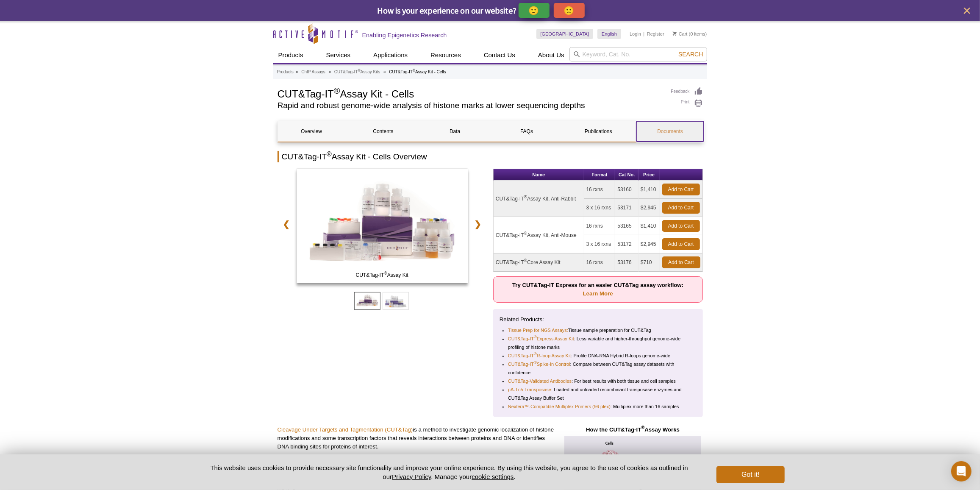 Image resolution: width=980 pixels, height=490 pixels. Describe the element at coordinates (383, 131) in the screenshot. I see `a: Contents` at that location.